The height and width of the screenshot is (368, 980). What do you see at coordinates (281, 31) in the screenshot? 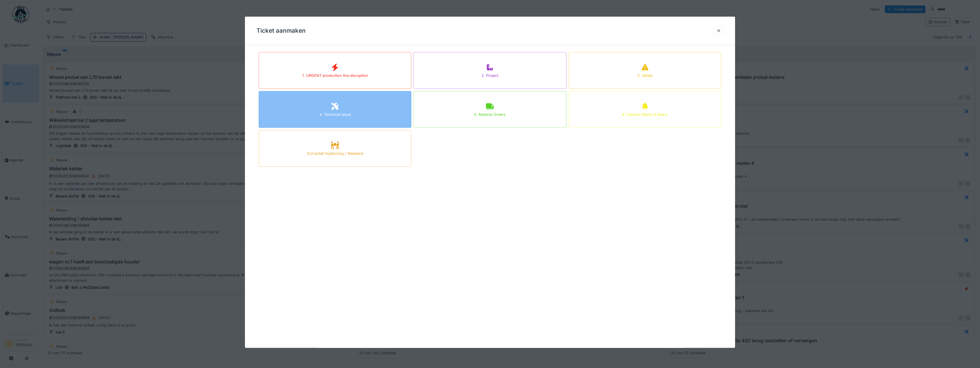
I see `h3: Ticket aanmaken` at bounding box center [281, 31].